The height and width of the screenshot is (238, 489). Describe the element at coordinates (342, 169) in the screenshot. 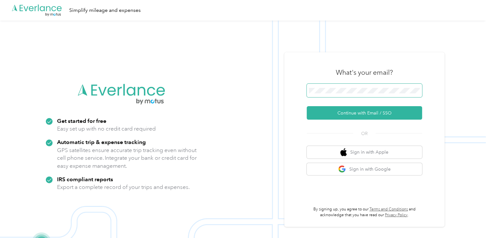

I see `img: google logo` at that location.